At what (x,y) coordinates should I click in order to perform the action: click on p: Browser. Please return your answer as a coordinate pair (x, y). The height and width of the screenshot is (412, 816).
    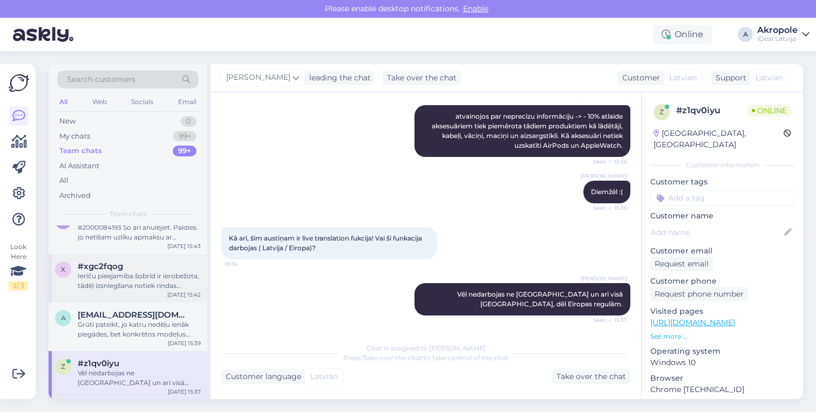
    Looking at the image, I should click on (722, 378).